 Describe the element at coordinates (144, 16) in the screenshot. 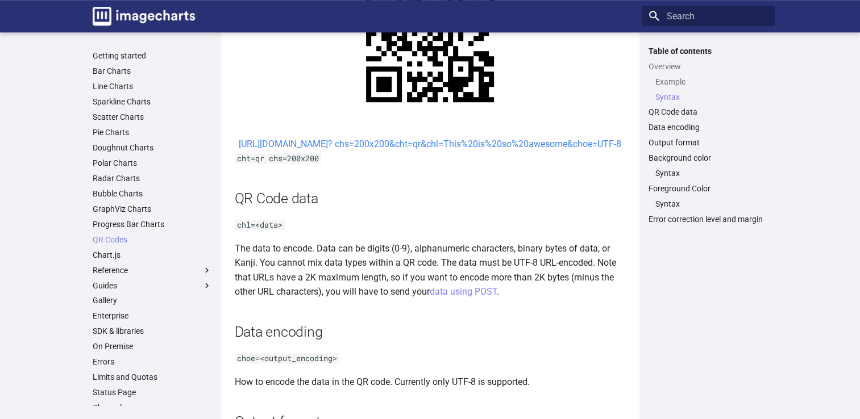

I see `a: Image-Charts documentation` at that location.